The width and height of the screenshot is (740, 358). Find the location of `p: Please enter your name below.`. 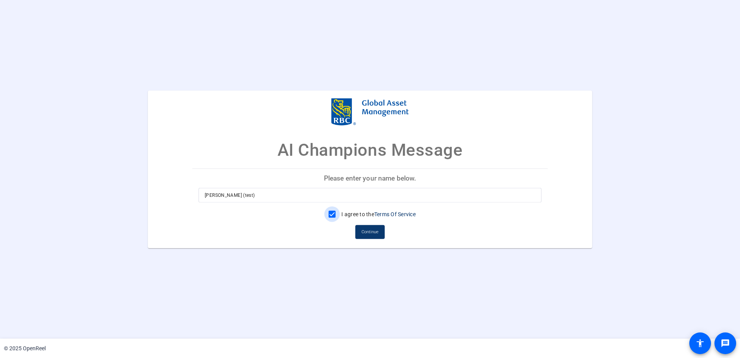

p: Please enter your name below. is located at coordinates (370, 178).